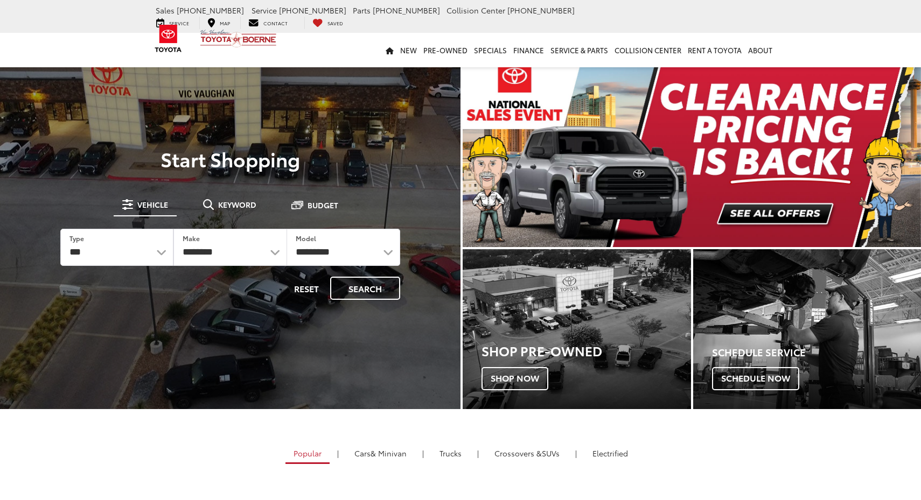 Image resolution: width=921 pixels, height=500 pixels. I want to click on span: Saved, so click(335, 23).